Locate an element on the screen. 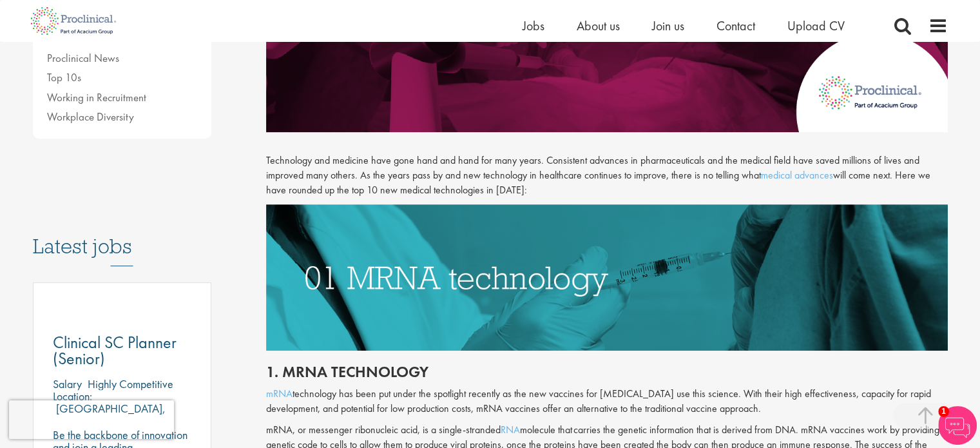 Image resolution: width=980 pixels, height=448 pixels. span: 1 is located at coordinates (943, 411).